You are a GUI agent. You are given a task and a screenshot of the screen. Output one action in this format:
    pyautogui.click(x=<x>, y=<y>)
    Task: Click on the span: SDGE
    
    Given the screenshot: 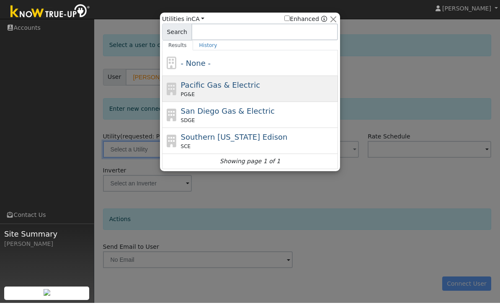 What is the action you would take?
    pyautogui.click(x=188, y=122)
    